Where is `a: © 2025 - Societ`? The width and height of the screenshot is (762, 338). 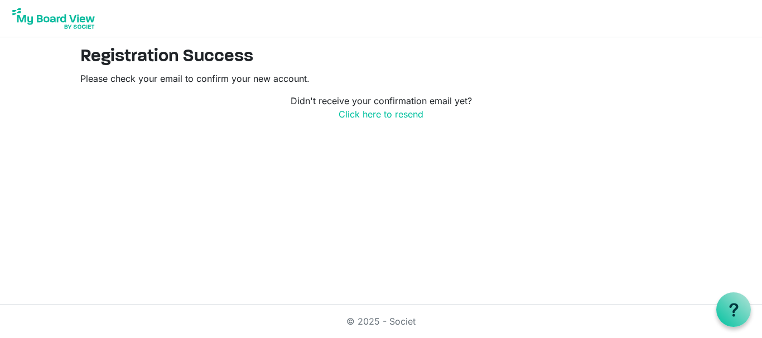
a: © 2025 - Societ is located at coordinates (381, 322).